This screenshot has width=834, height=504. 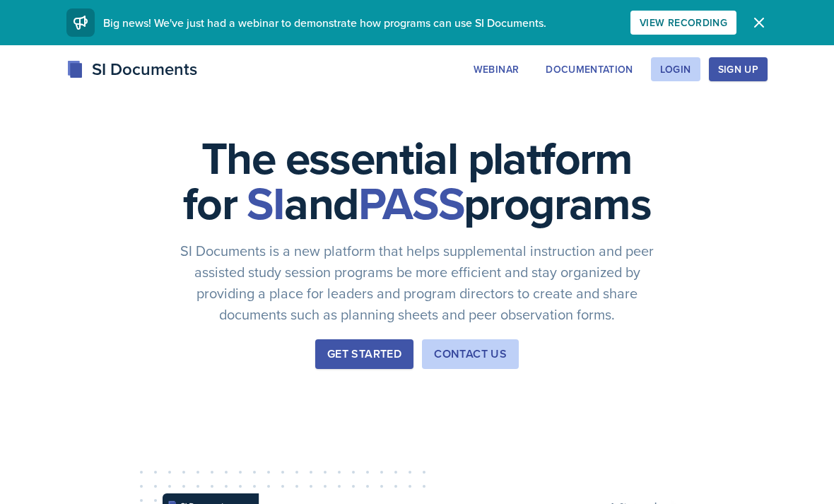 What do you see at coordinates (364, 354) in the screenshot?
I see `button: Get Started` at bounding box center [364, 354].